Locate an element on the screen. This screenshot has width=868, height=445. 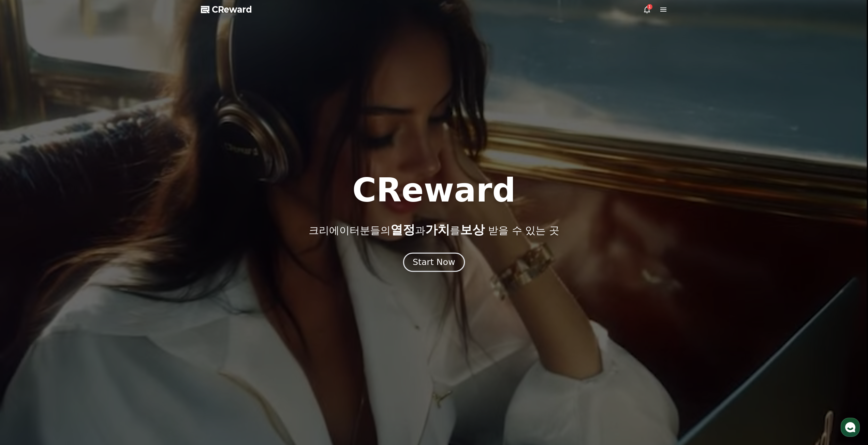
a: CReward is located at coordinates (226, 9).